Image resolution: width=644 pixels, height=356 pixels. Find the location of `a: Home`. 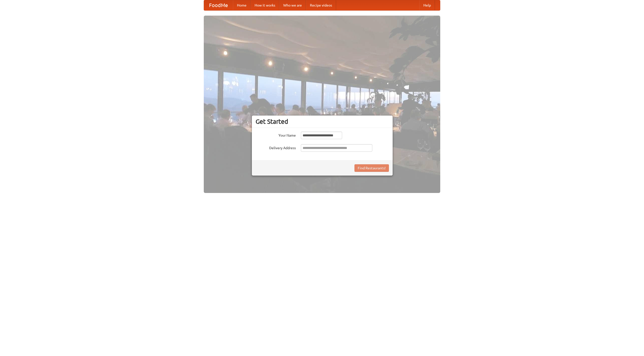

a: Home is located at coordinates (242, 5).